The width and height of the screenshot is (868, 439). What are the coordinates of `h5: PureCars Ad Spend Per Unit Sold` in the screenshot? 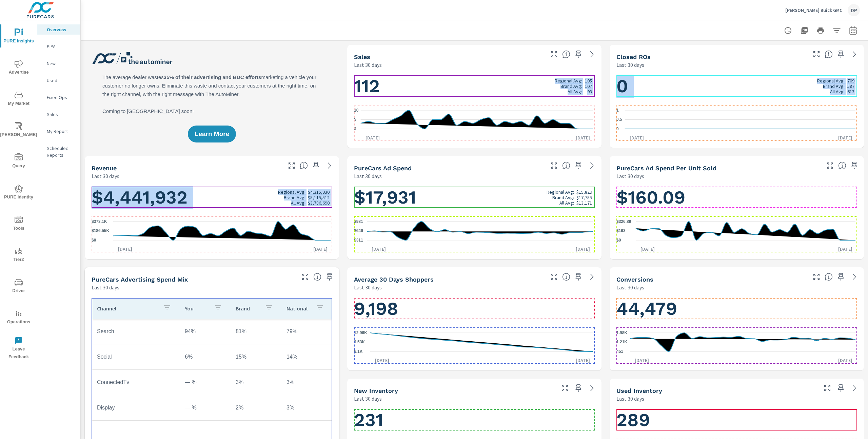 It's located at (667, 168).